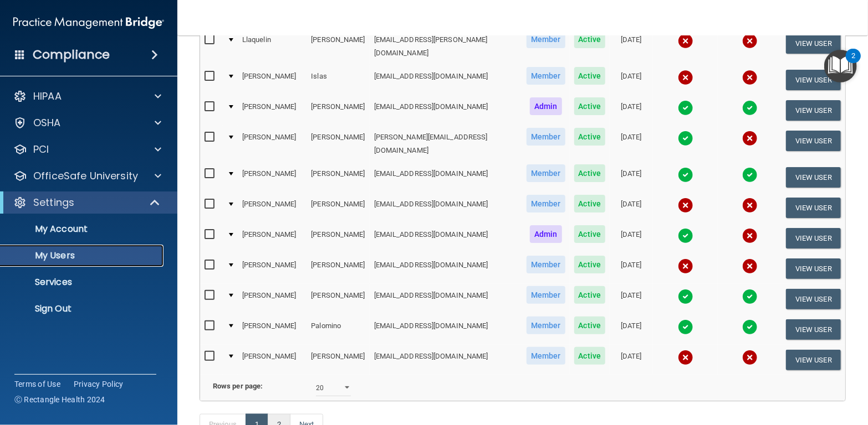 The image size is (868, 425). I want to click on p: My Account, so click(83, 230).